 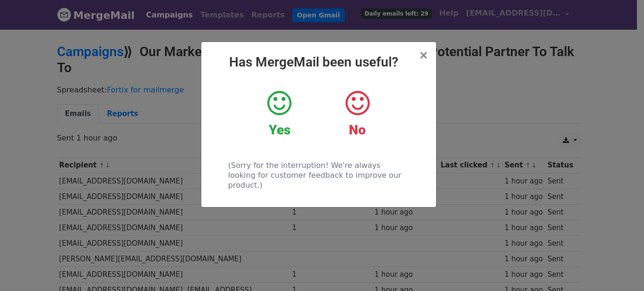 I want to click on strong: Yes, so click(x=279, y=130).